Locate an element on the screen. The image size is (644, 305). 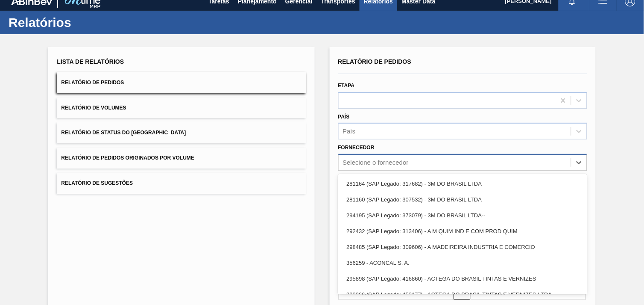
div: 281164 (SAP Legado: 317682) - 3M DO BRASIL LTDA is located at coordinates (462, 183).